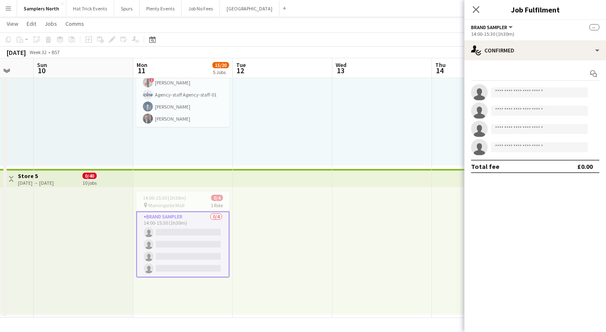 The image size is (606, 332). Describe the element at coordinates (221, 72) in the screenshot. I see `div: 5 Jobs` at that location.